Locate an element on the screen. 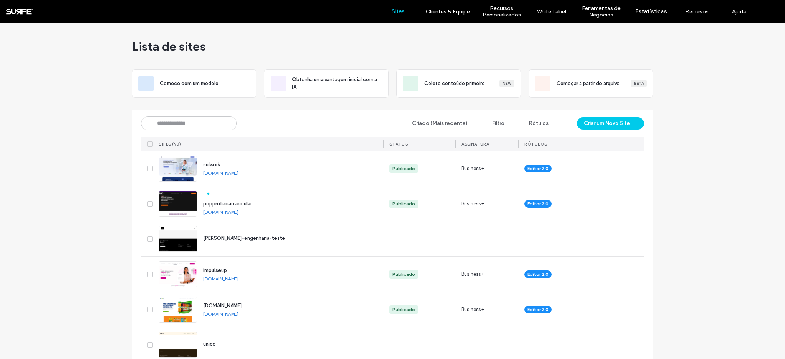 This screenshot has width=785, height=359. div: Beta is located at coordinates (639, 84).